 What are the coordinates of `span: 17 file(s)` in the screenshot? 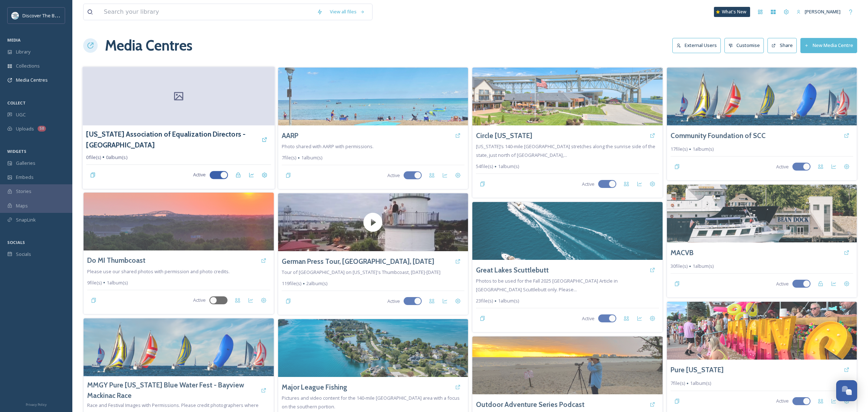 It's located at (679, 149).